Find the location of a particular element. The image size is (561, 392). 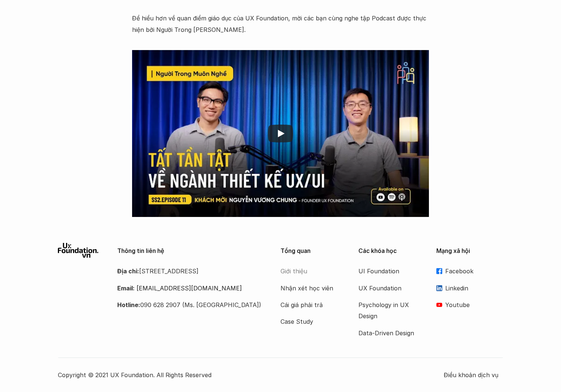

strong: Hotline: is located at coordinates (129, 305).